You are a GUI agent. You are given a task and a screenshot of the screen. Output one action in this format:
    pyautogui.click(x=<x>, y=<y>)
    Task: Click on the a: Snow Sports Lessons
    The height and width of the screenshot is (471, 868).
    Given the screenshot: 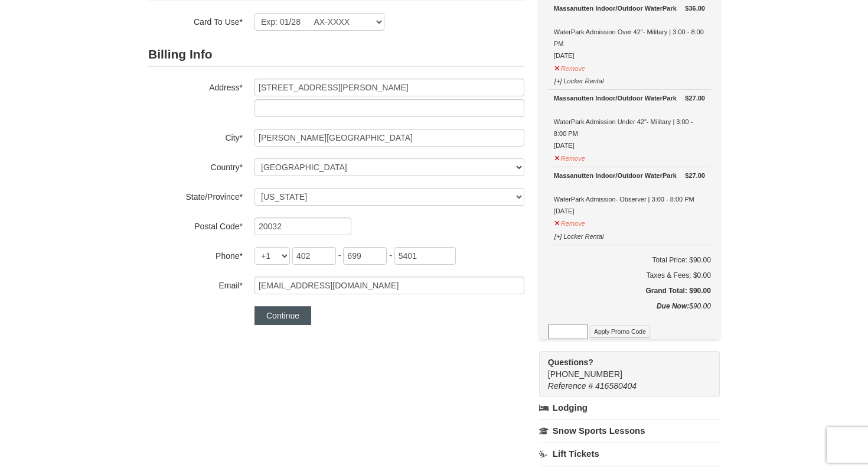 What is the action you would take?
    pyautogui.click(x=629, y=430)
    